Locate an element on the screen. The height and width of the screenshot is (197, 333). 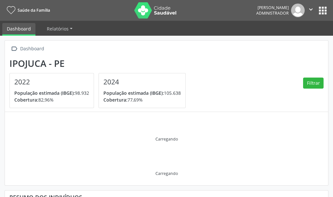
p: 98.932 is located at coordinates (52, 93).